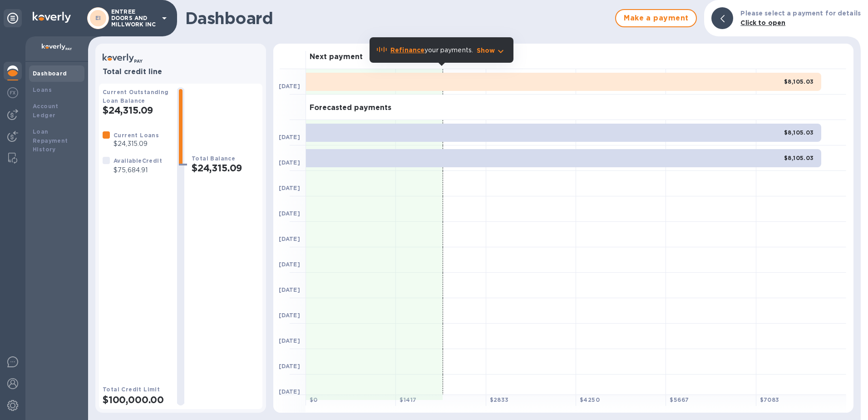 Image resolution: width=868 pixels, height=420 pixels. What do you see at coordinates (397, 18) in the screenshot?
I see `h1: Dashboard` at bounding box center [397, 18].